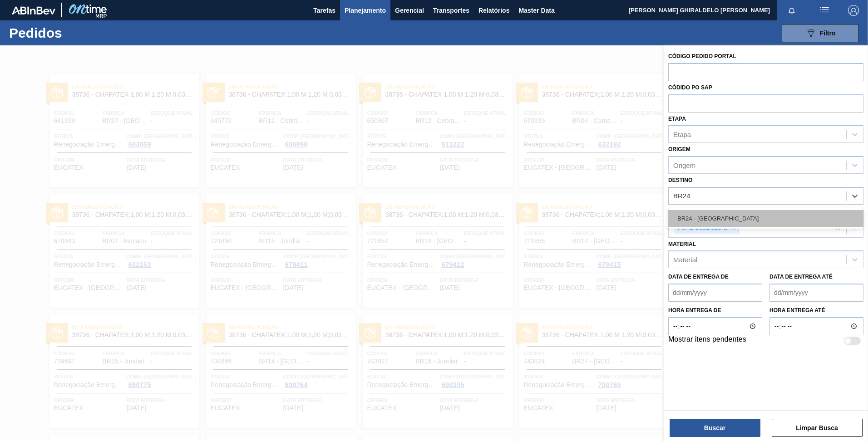 This screenshot has width=868, height=441. What do you see at coordinates (820, 33) in the screenshot?
I see `button: Filtro` at bounding box center [820, 33].